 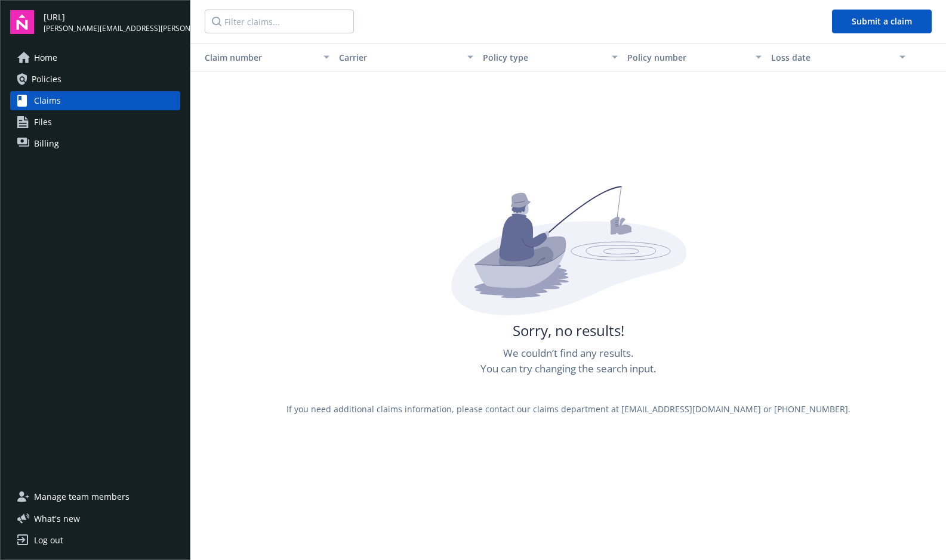 What do you see at coordinates (255, 57) in the screenshot?
I see `div: Toggle SortBy` at bounding box center [255, 57].